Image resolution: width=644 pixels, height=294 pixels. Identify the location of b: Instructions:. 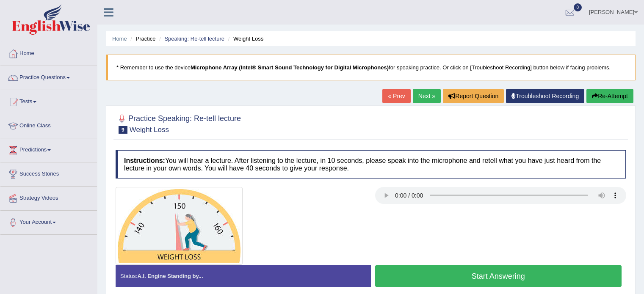
(145, 161).